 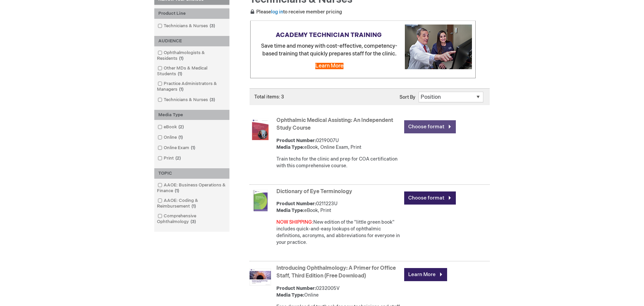 I want to click on div: Product Line, so click(x=192, y=13).